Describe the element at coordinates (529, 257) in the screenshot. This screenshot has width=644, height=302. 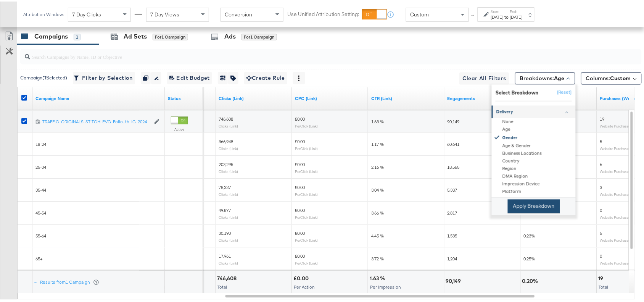
I see `span: 0.25%` at that location.